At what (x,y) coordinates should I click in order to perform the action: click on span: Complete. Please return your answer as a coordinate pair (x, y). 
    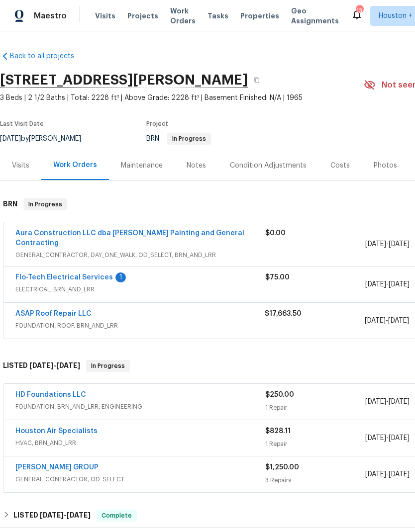
    Looking at the image, I should click on (117, 516).